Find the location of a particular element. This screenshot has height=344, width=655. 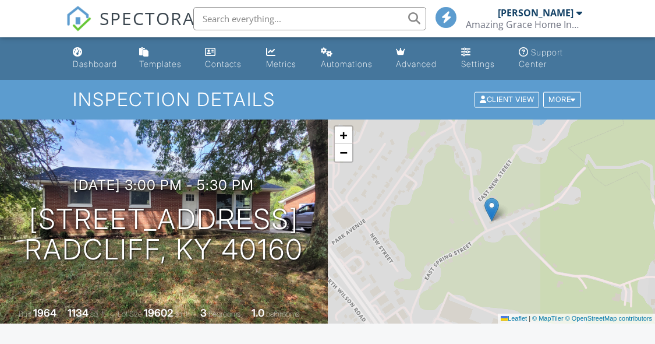

div: Contacts is located at coordinates (223, 63).